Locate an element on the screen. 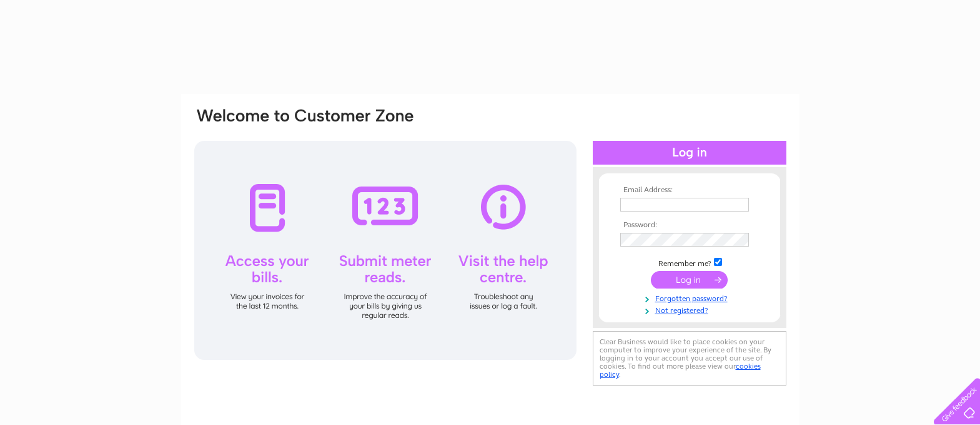 Image resolution: width=980 pixels, height=425 pixels. th: Email Address: is located at coordinates (690, 190).